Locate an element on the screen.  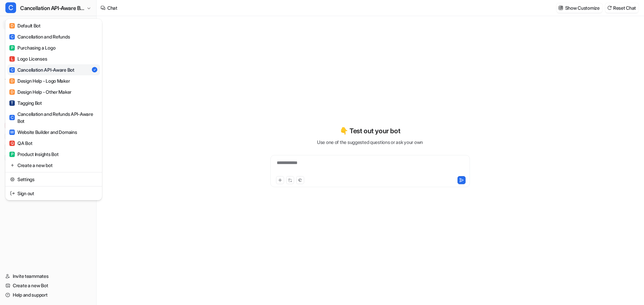
span: T is located at coordinates (12, 103).